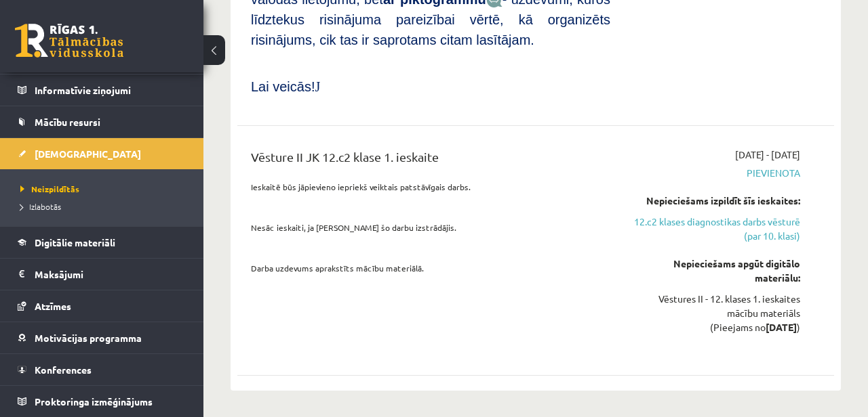 This screenshot has width=868, height=417. I want to click on span: Lai veicās!, so click(283, 87).